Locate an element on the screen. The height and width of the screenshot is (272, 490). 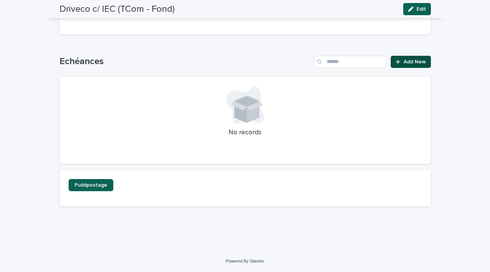
a: Publipostage is located at coordinates (91, 185).